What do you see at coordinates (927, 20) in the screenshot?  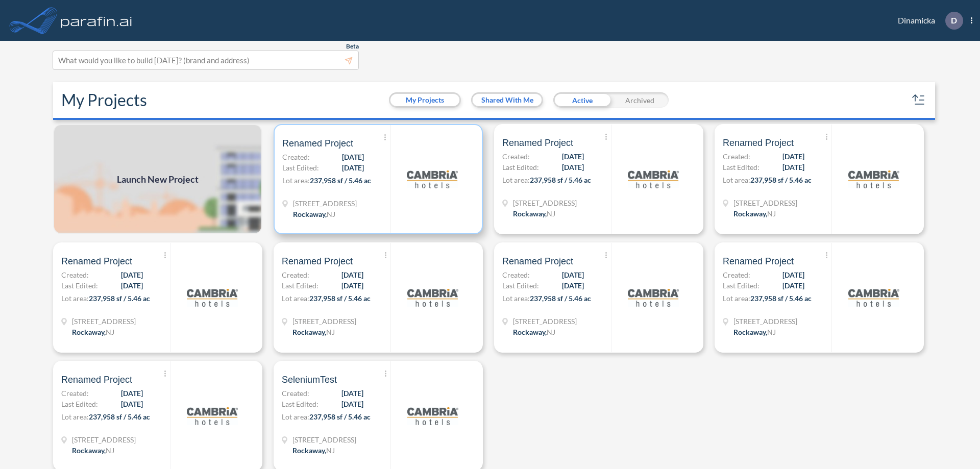 I see `div: Dinamicka` at bounding box center [927, 20].